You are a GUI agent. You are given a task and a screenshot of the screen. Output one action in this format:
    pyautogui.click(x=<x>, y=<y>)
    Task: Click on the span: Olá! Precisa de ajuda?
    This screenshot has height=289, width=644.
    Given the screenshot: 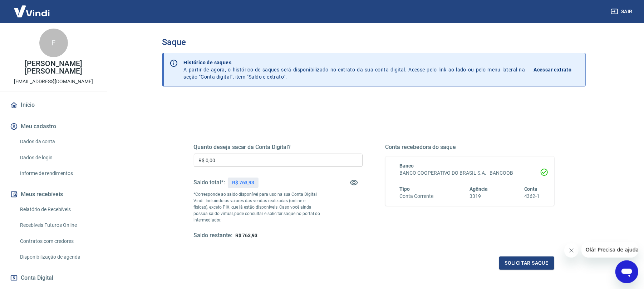 What is the action you would take?
    pyautogui.click(x=33, y=8)
    